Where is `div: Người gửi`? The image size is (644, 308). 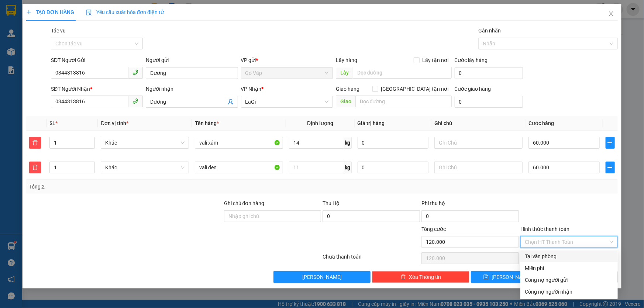 div: Người gửi is located at coordinates (192, 60).